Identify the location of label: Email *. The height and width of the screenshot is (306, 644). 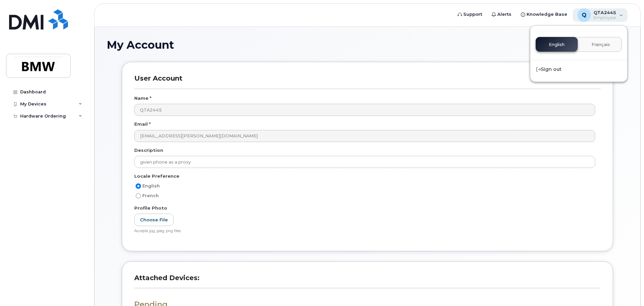
(142, 124).